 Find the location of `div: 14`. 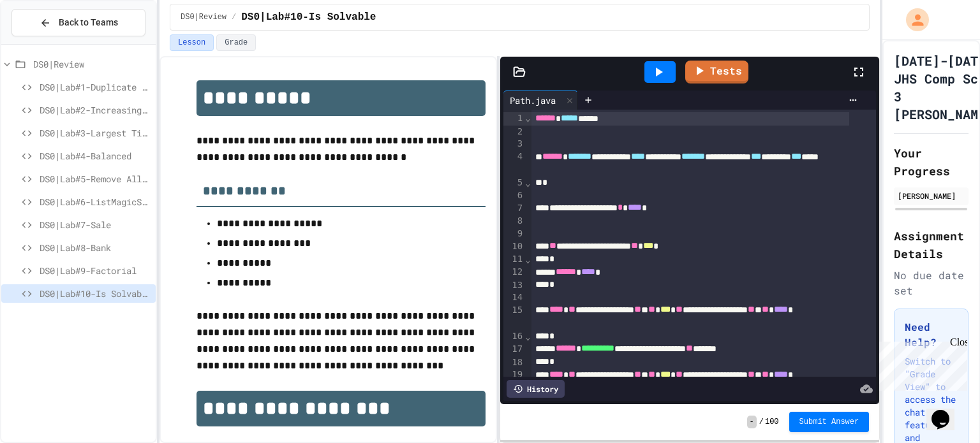

div: 14 is located at coordinates (513, 298).